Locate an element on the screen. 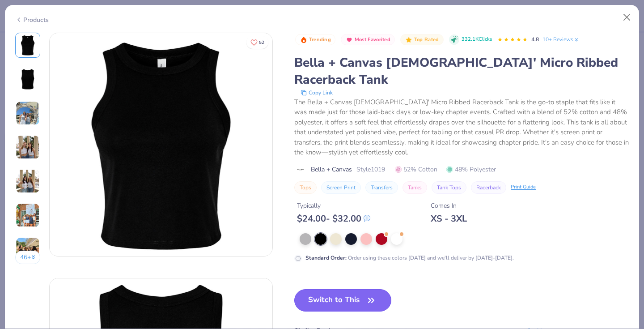 The image size is (644, 329). button: Tank Tops is located at coordinates (449, 188).